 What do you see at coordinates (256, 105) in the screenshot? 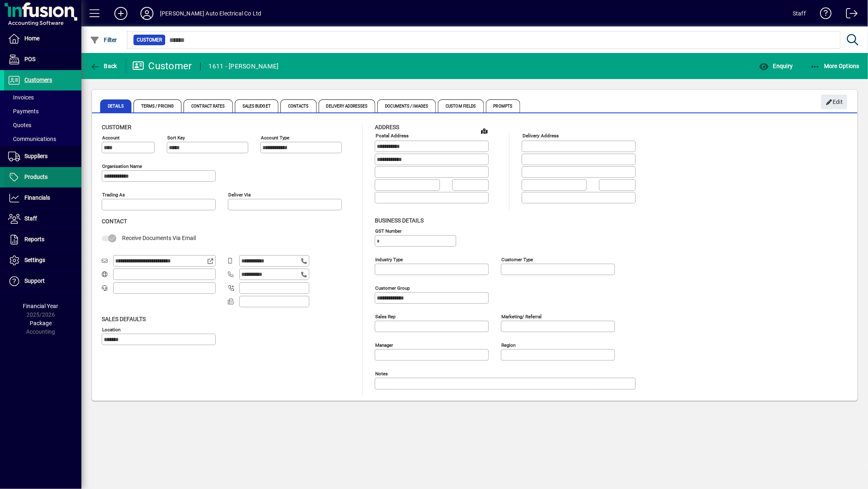
I see `span: Sales Budget` at bounding box center [256, 105].